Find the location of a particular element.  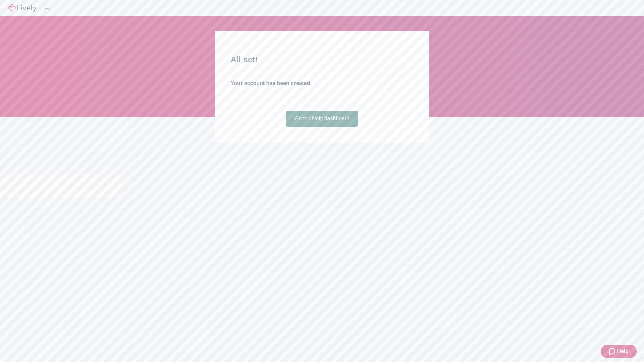

a: Go to Lively dashboard is located at coordinates (322, 118).